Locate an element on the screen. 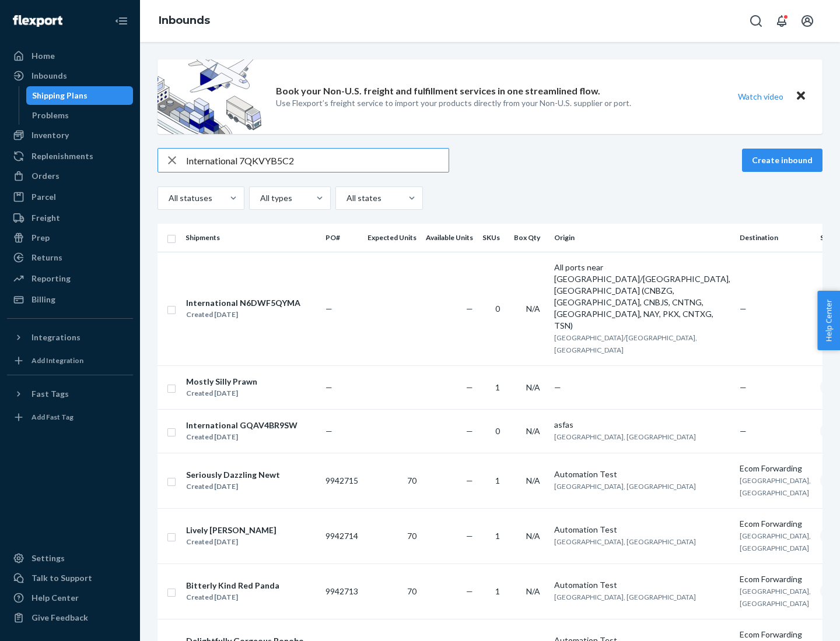 The image size is (840, 641). div: Replenishments is located at coordinates (63, 156).